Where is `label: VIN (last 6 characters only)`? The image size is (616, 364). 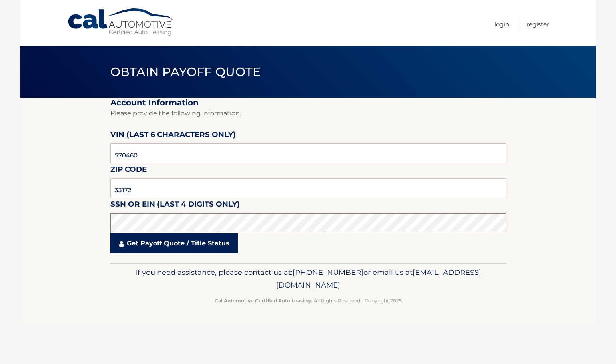 label: VIN (last 6 characters only) is located at coordinates (173, 136).